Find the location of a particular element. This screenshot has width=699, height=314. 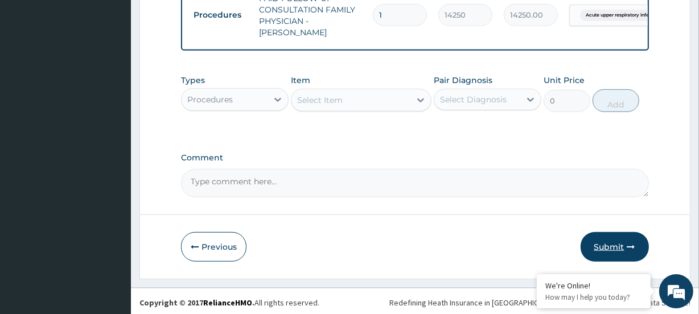

label: Pair Diagnosis is located at coordinates (463, 80).